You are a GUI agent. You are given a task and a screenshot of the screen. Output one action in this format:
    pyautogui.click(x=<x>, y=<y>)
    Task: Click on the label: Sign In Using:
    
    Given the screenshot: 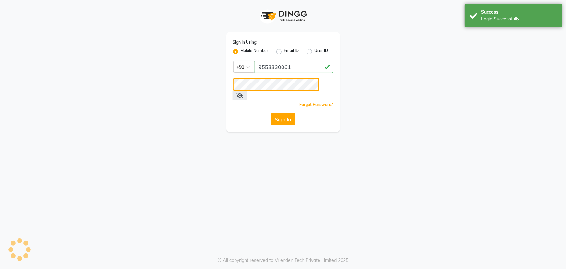 What is the action you would take?
    pyautogui.click(x=245, y=42)
    